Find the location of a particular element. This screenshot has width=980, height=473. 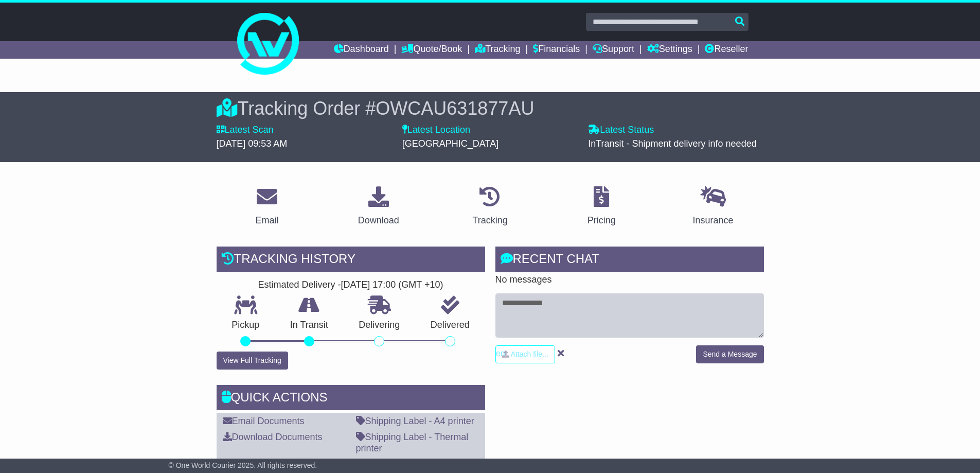

a: Email Documents is located at coordinates (264, 421).